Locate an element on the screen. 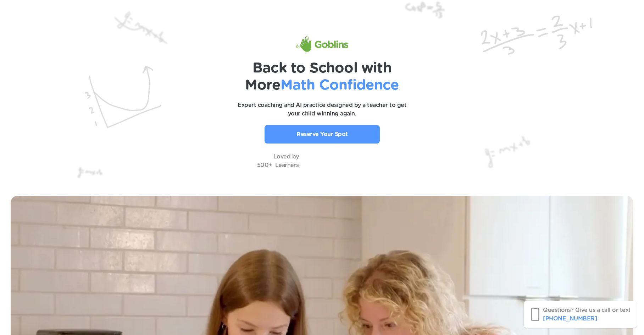  p: Reserve Your Spot is located at coordinates (322, 134).